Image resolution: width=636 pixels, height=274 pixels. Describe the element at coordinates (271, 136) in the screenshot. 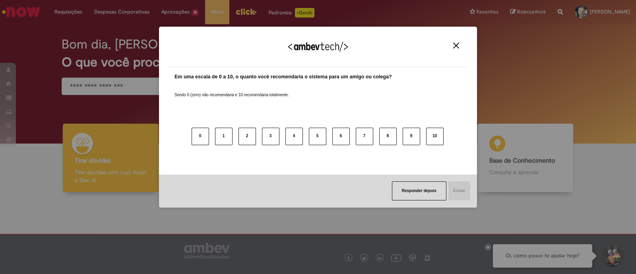

I see `button: 3` at that location.